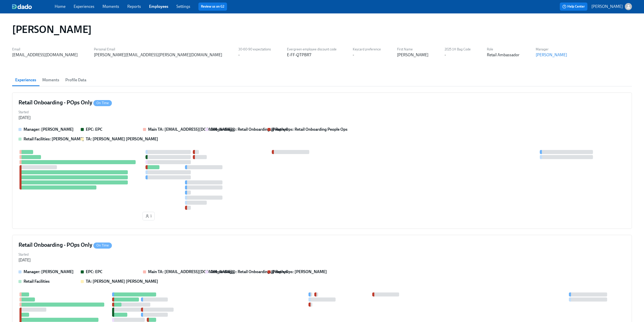 Image resolution: width=644 pixels, height=322 pixels. What do you see at coordinates (551, 49) in the screenshot?
I see `label: Manager` at bounding box center [551, 49].